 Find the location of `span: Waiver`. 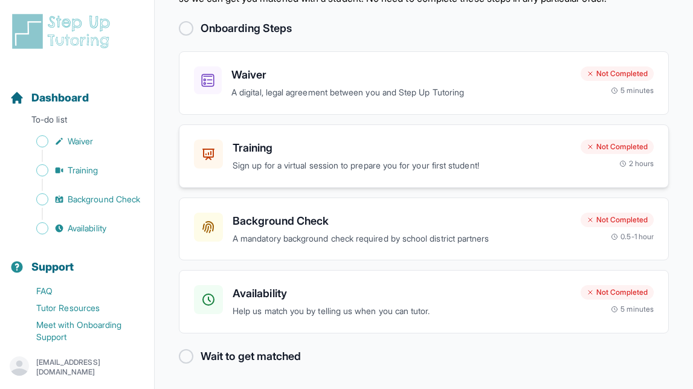

span: Waiver is located at coordinates (80, 141).